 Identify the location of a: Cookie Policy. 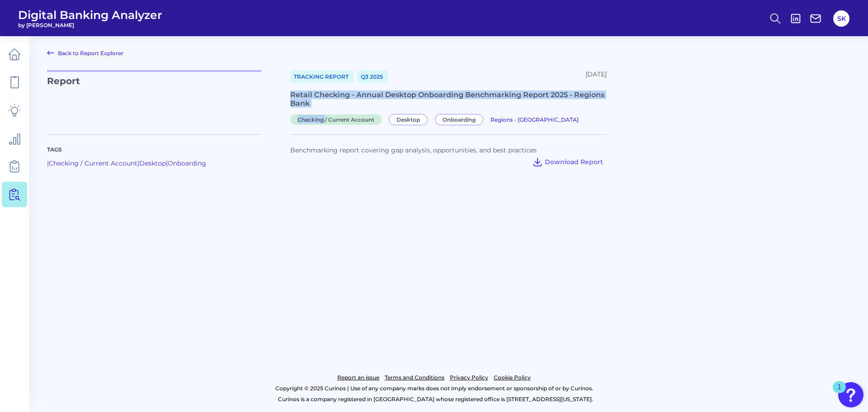
(512, 377).